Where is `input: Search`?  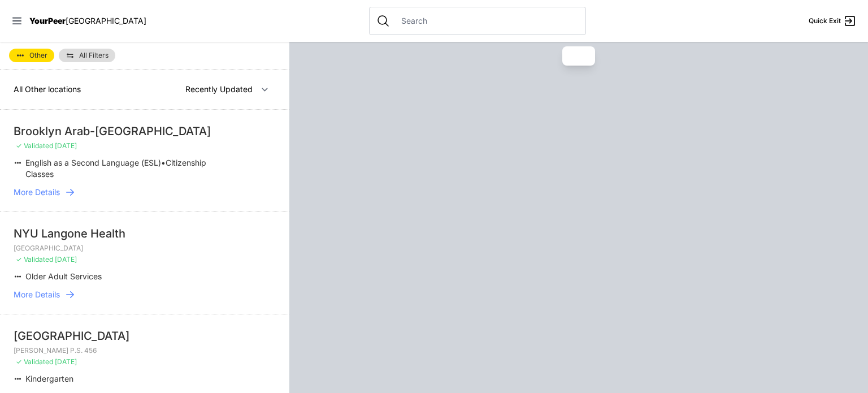 input: Search is located at coordinates (487, 21).